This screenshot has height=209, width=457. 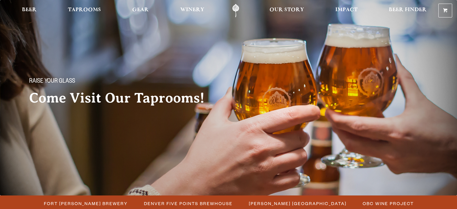 What do you see at coordinates (188, 203) in the screenshot?
I see `a: Denver Five Points Brewhouse` at bounding box center [188, 203].